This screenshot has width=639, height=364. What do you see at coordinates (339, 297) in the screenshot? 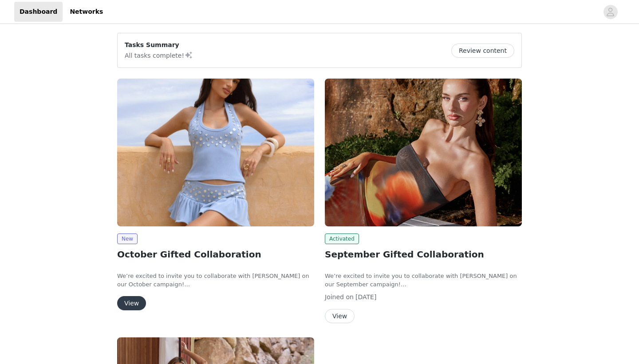
I see `span: Joined on` at bounding box center [339, 297].